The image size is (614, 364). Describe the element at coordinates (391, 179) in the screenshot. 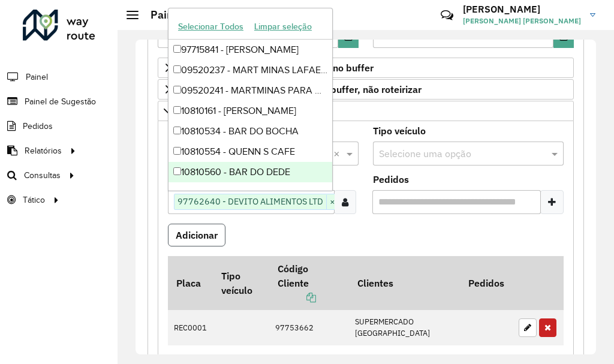

I see `label: Pedidos` at that location.